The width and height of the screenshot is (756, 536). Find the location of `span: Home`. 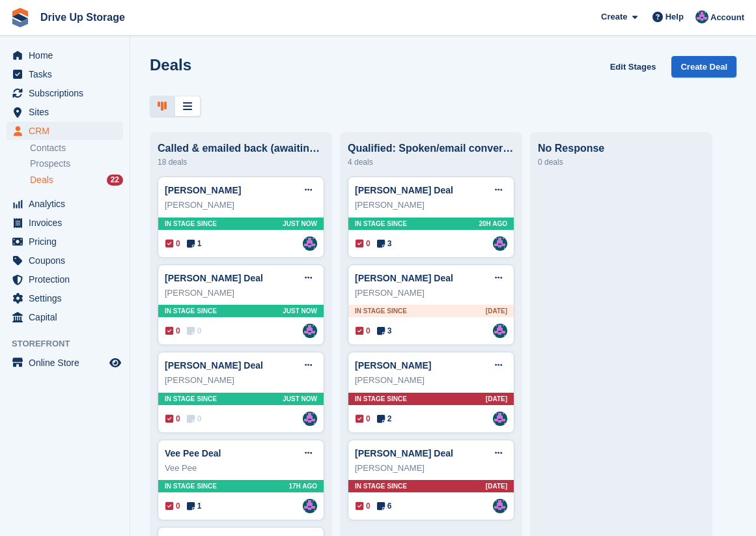

span: Home is located at coordinates (68, 56).